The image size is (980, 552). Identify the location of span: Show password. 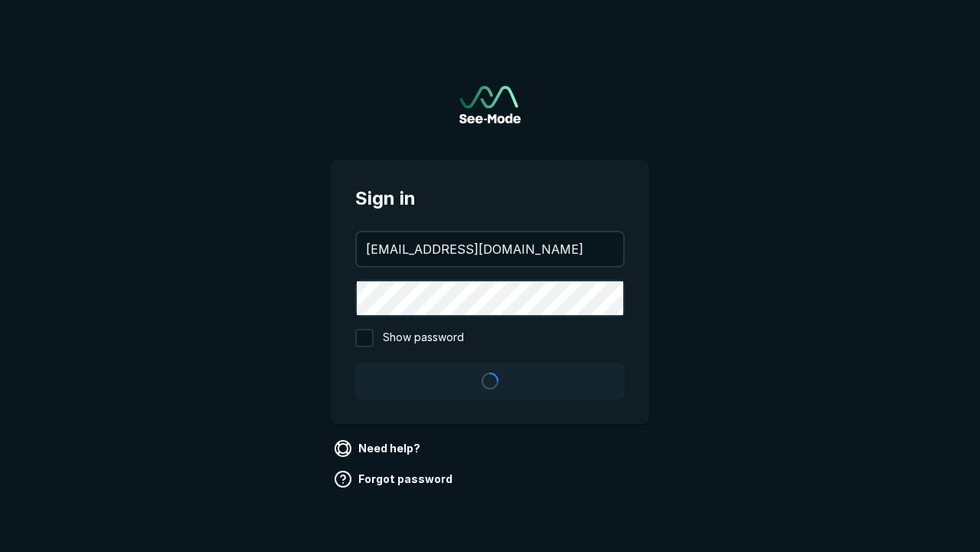
(423, 338).